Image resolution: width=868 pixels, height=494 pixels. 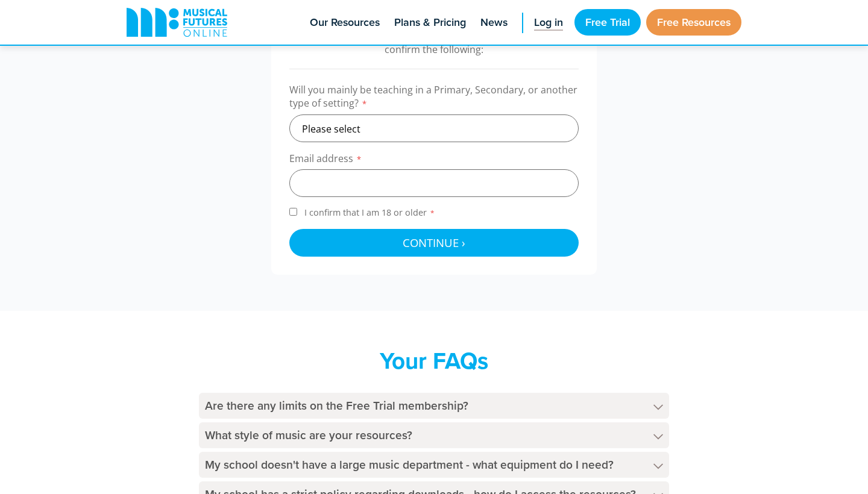 What do you see at coordinates (434, 161) in the screenshot?
I see `label: Email address` at bounding box center [434, 161].